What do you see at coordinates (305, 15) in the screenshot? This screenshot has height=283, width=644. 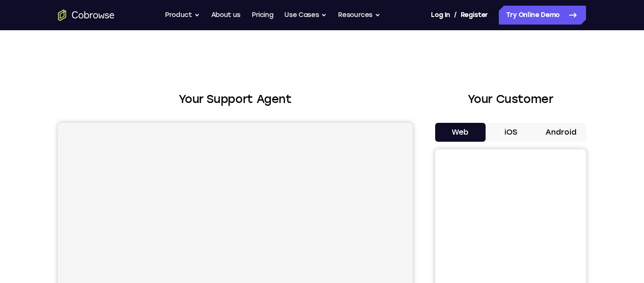 I see `button: Use Cases` at bounding box center [305, 15].